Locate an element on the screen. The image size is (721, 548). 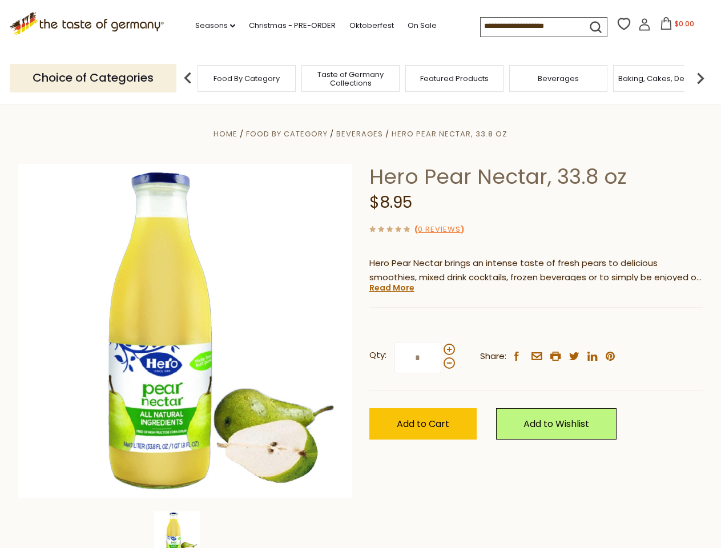
a: Featured Products is located at coordinates (455, 78).